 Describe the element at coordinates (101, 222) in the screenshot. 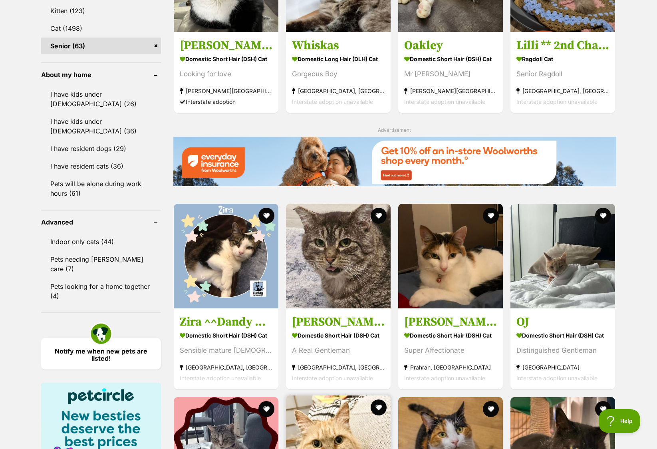

I see `header: Advanced` at that location.